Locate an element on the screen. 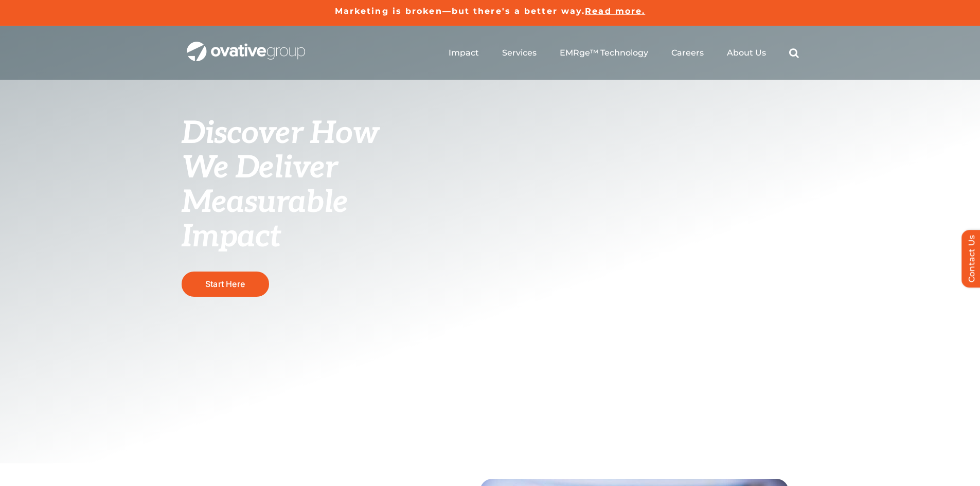 This screenshot has height=486, width=980. a: Services is located at coordinates (519, 53).